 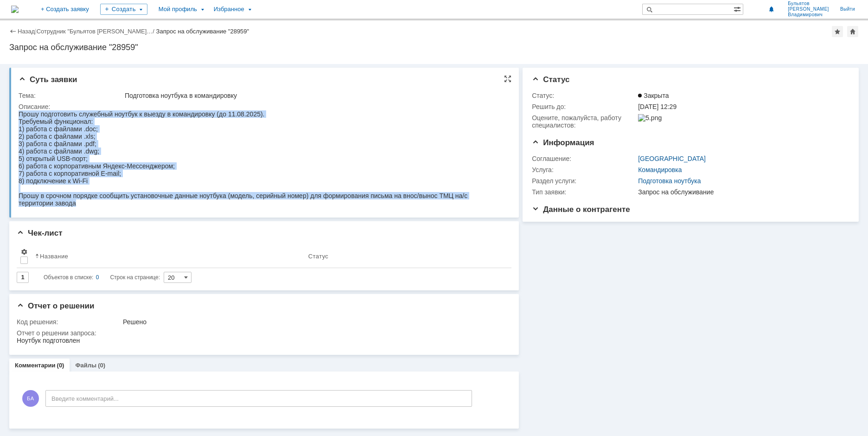 What do you see at coordinates (262, 107) in the screenshot?
I see `div: Описание:` at bounding box center [262, 107].